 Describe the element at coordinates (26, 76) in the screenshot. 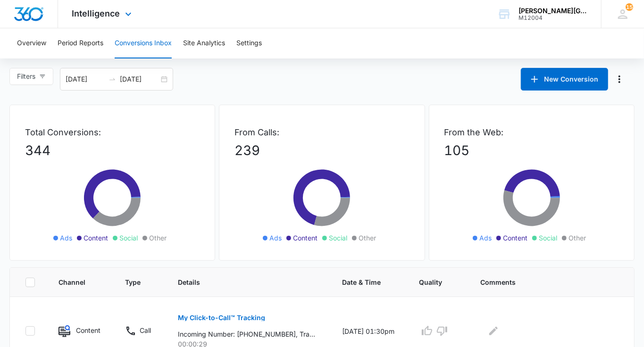

I see `span: Filters` at that location.